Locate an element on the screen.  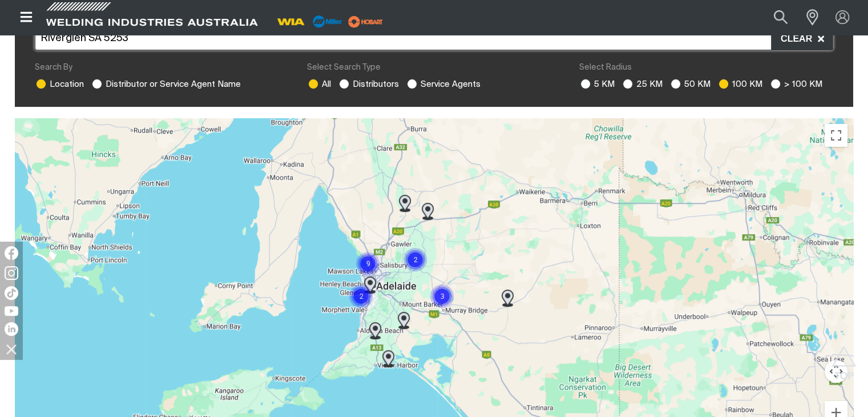
div: Select Radius is located at coordinates (706, 67).